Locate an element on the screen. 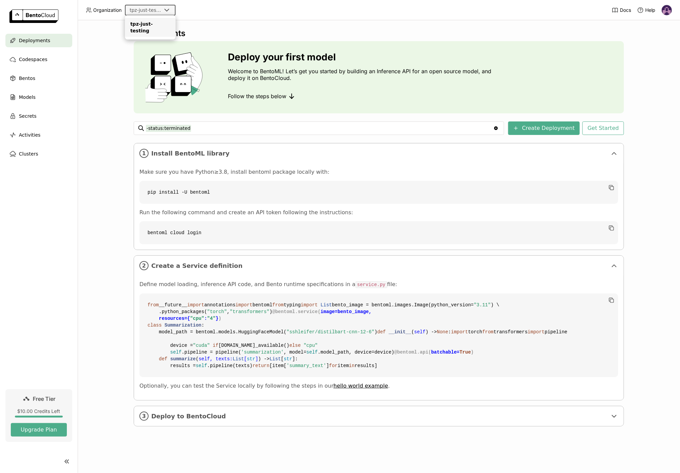 This screenshot has width=680, height=473. span: Follow the steps below is located at coordinates (257, 96).